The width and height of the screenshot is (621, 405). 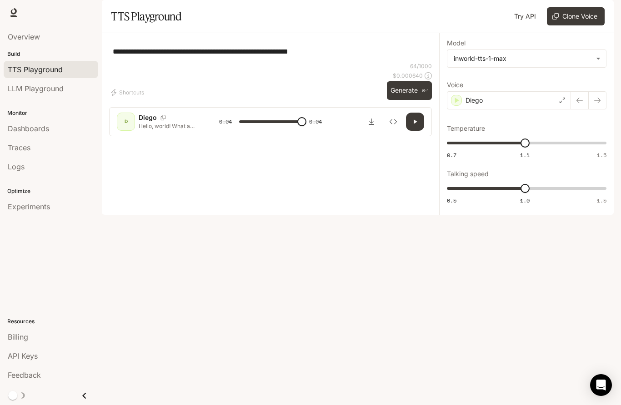 I want to click on p: Voice, so click(x=455, y=85).